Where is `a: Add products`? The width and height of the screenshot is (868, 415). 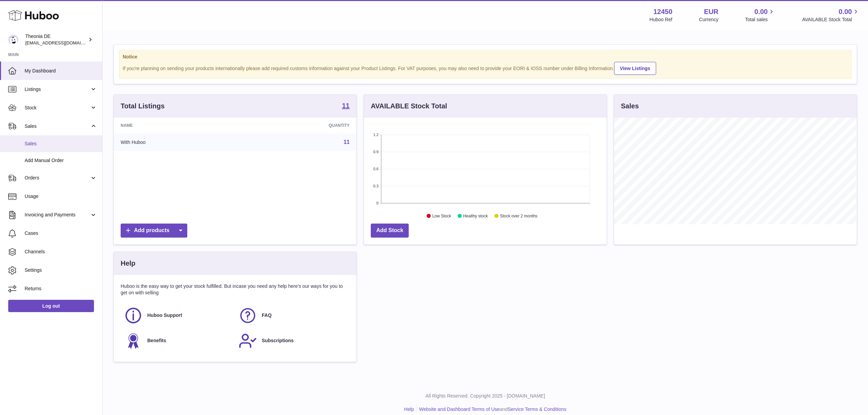
a: Add products is located at coordinates (154, 231).